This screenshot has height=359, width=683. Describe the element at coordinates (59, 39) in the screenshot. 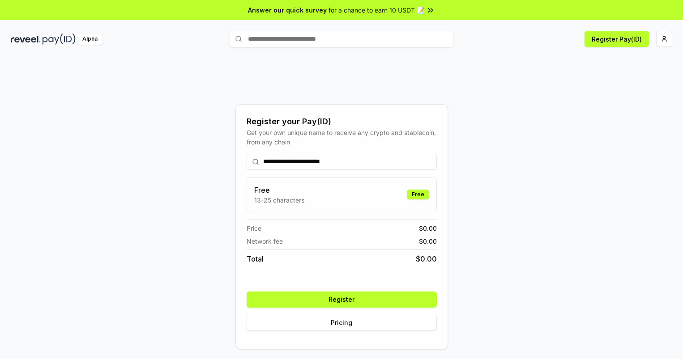

I see `img: pay_id` at that location.